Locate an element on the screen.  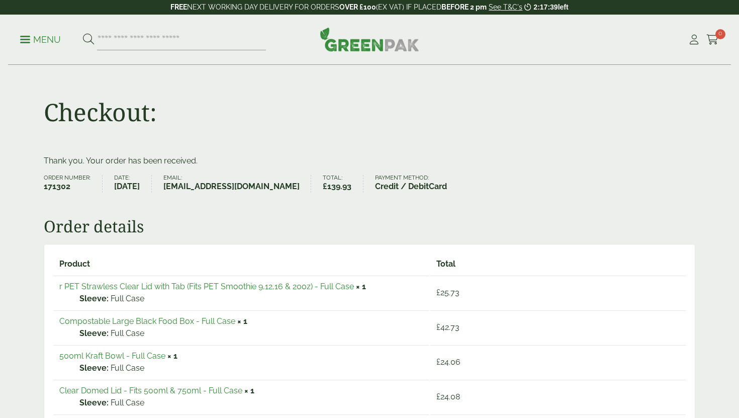
p: Menu is located at coordinates (40, 40).